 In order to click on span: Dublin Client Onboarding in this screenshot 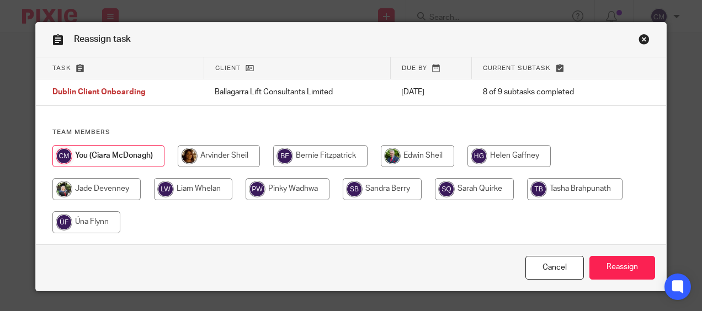, I will do `click(99, 93)`.